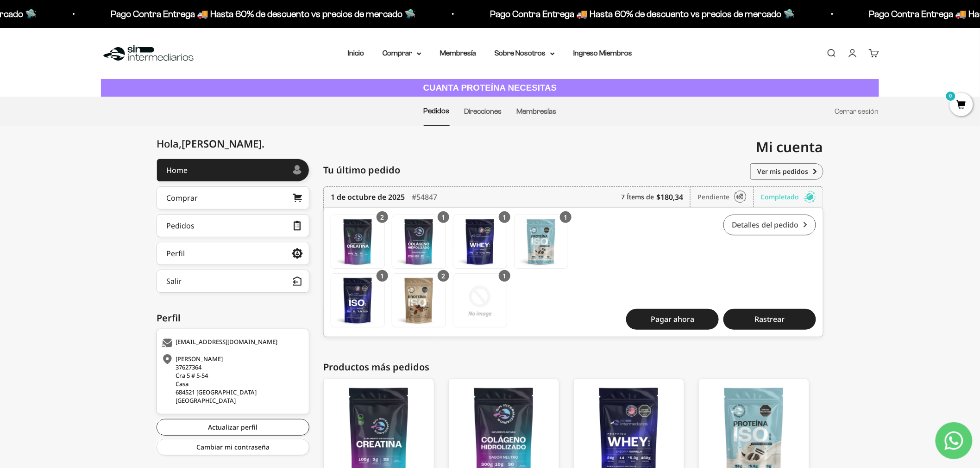  What do you see at coordinates (483, 111) in the screenshot?
I see `a: Direcciones` at bounding box center [483, 111].